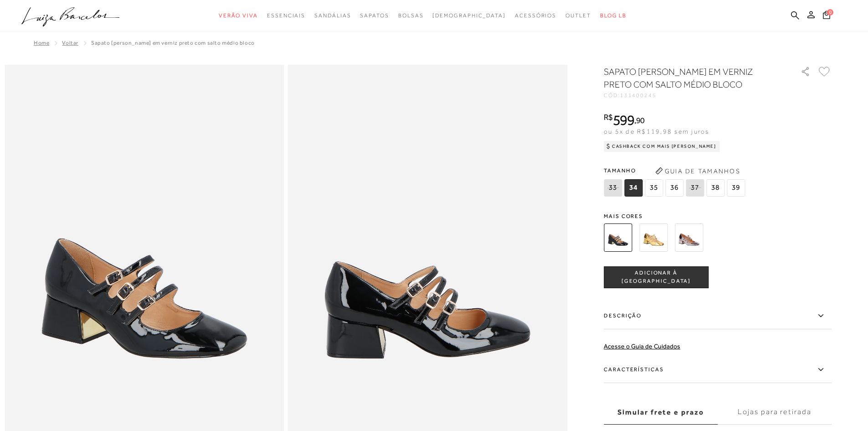 The width and height of the screenshot is (868, 431). I want to click on span: 34, so click(633, 188).